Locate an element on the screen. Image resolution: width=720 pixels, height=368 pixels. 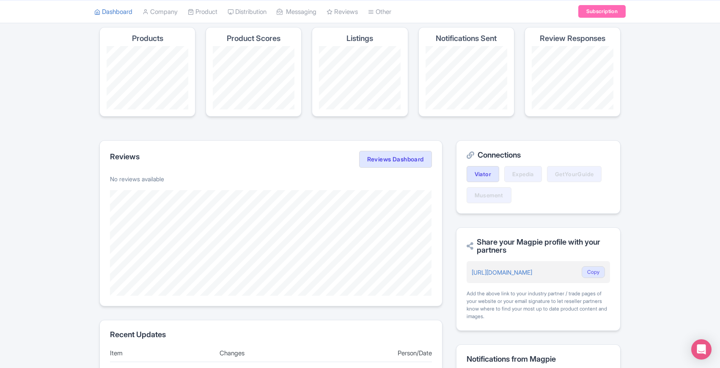
p: No reviews available is located at coordinates (271, 179).